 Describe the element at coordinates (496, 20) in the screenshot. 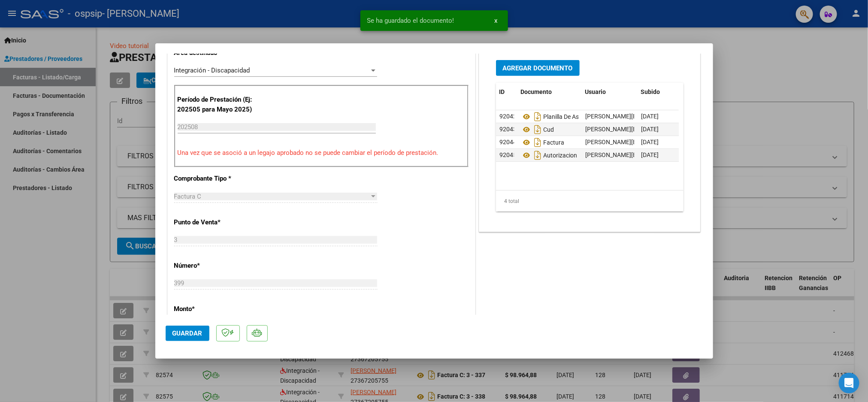

I see `button: x` at that location.